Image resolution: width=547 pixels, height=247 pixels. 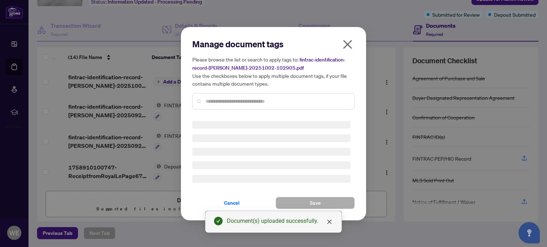 What do you see at coordinates (218, 221) in the screenshot?
I see `span: check-circle` at bounding box center [218, 221].